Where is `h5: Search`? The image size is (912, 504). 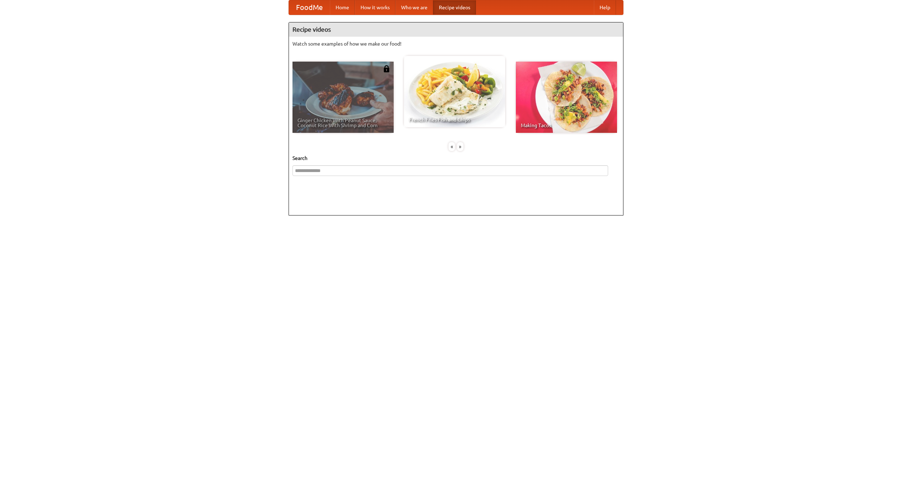 h5: Search is located at coordinates (456, 158).